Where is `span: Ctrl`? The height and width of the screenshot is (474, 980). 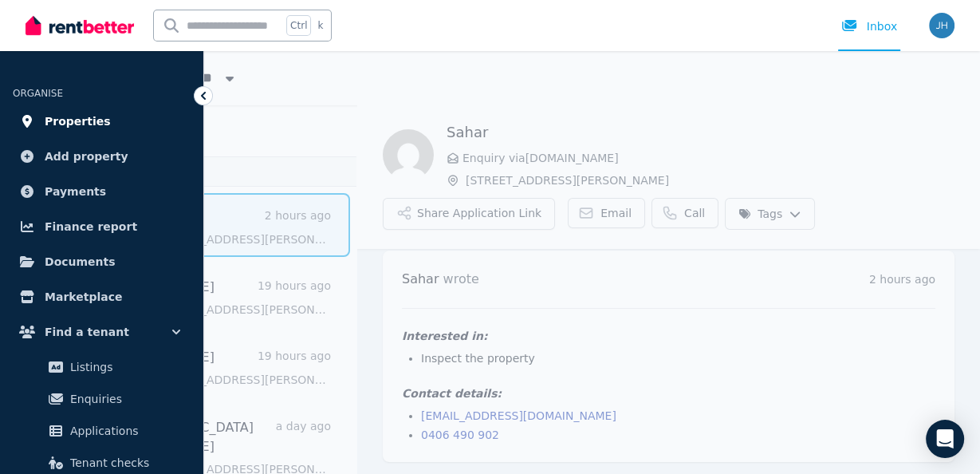
span: Ctrl is located at coordinates (298, 26).